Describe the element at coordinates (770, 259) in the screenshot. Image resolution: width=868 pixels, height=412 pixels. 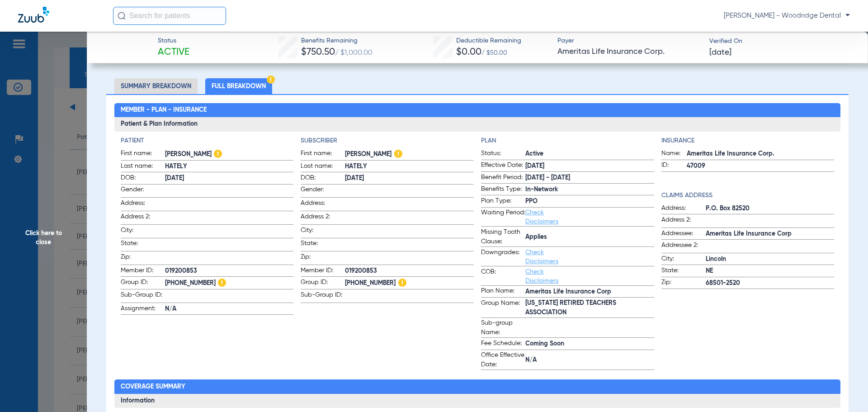
I see `span: Lincoln` at that location.